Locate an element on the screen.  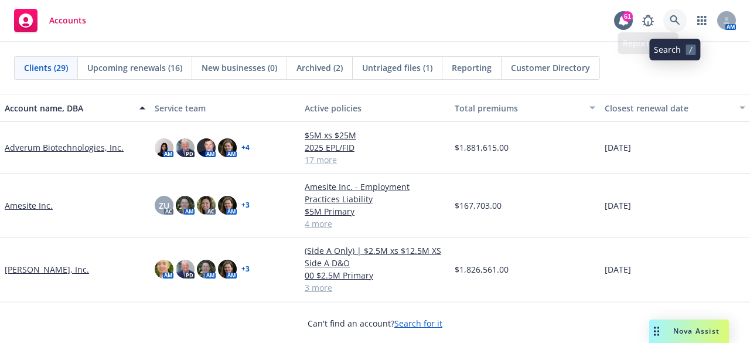
span: New businesses (0) is located at coordinates (239, 67).